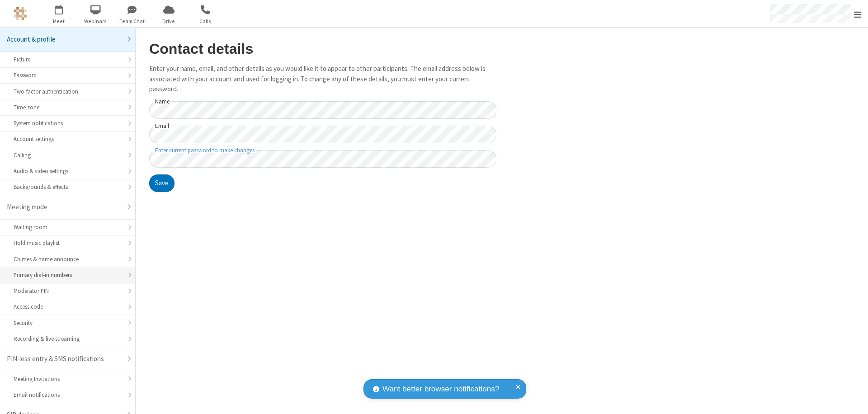 Image resolution: width=868 pixels, height=414 pixels. I want to click on div: Meeting mode, so click(64, 207).